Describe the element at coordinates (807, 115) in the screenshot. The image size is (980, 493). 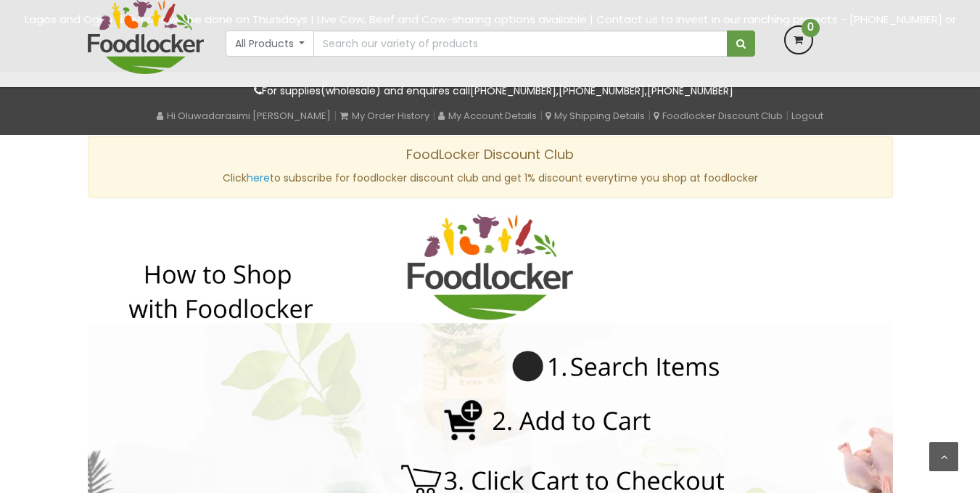
I see `a: Logout` at that location.